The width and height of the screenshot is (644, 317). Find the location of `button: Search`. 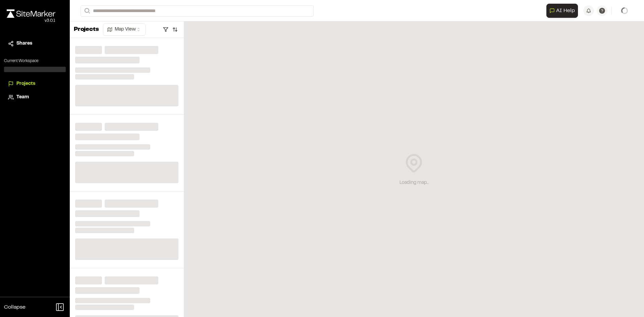

button: Search is located at coordinates (86, 11).